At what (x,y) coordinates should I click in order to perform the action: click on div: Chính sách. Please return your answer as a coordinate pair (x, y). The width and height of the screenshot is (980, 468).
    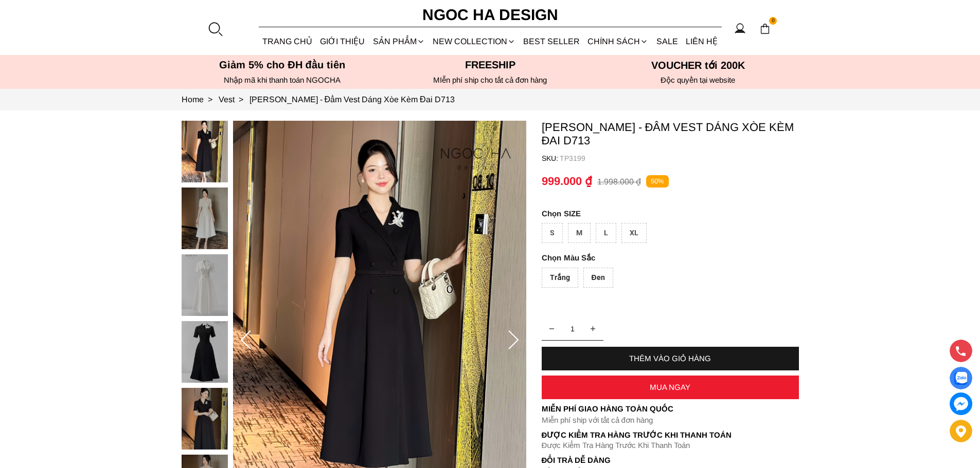
    Looking at the image, I should click on (617, 41).